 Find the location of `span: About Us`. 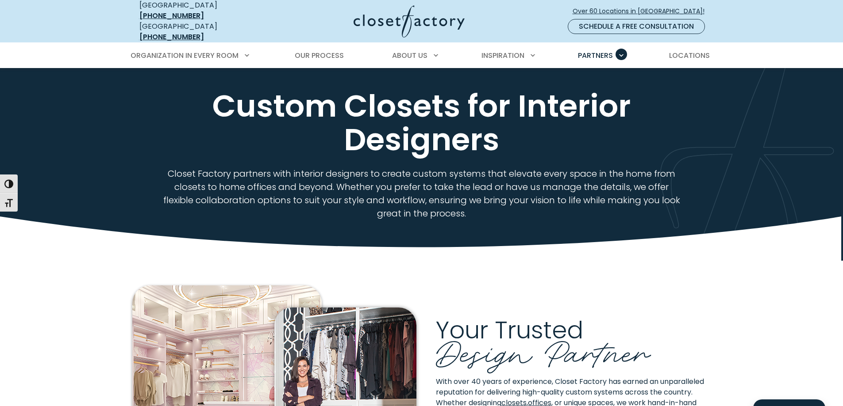

span: About Us is located at coordinates (410, 55).